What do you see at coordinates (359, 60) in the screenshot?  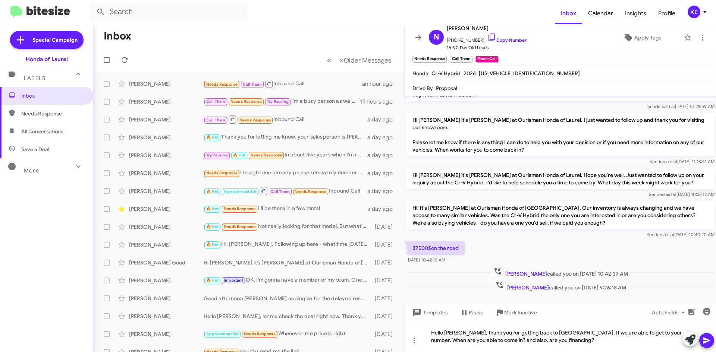 I see `nav: Page navigation example` at bounding box center [359, 60].